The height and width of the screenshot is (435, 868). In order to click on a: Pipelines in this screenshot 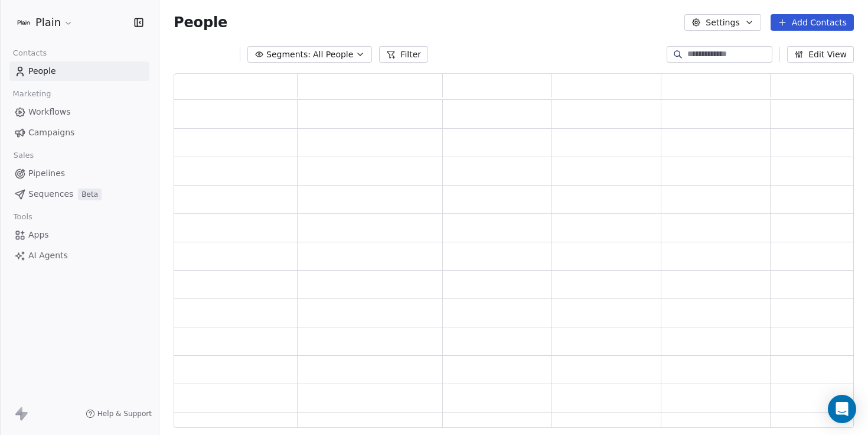, I will do `click(79, 173)`.